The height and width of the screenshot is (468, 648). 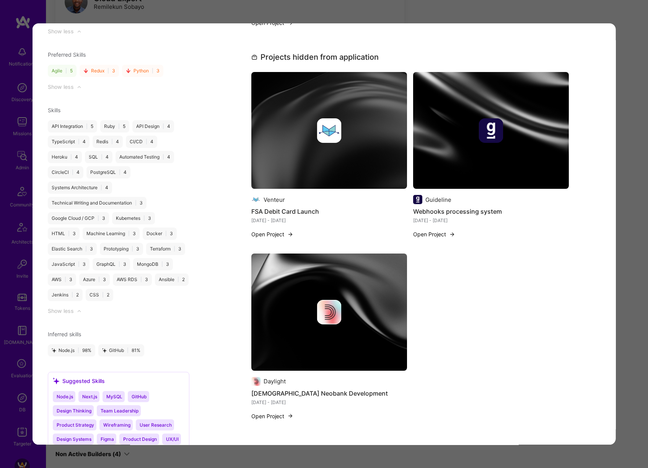 What do you see at coordinates (65, 172) in the screenshot?
I see `div: CircleCl 4` at bounding box center [65, 172].